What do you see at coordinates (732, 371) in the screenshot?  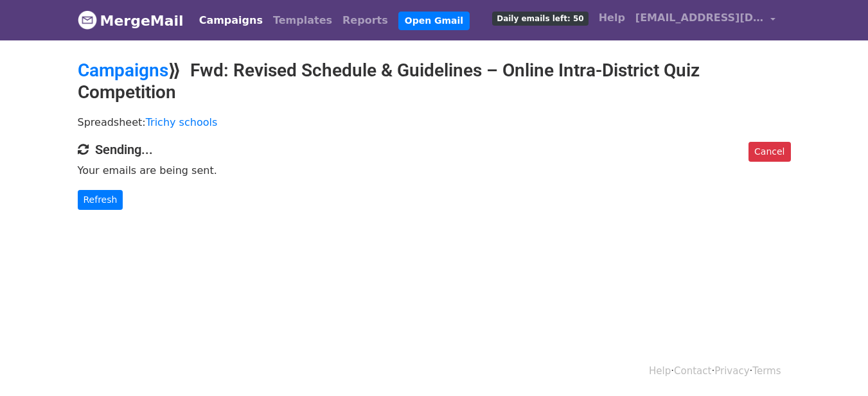 I see `a: Privacy` at bounding box center [732, 371].